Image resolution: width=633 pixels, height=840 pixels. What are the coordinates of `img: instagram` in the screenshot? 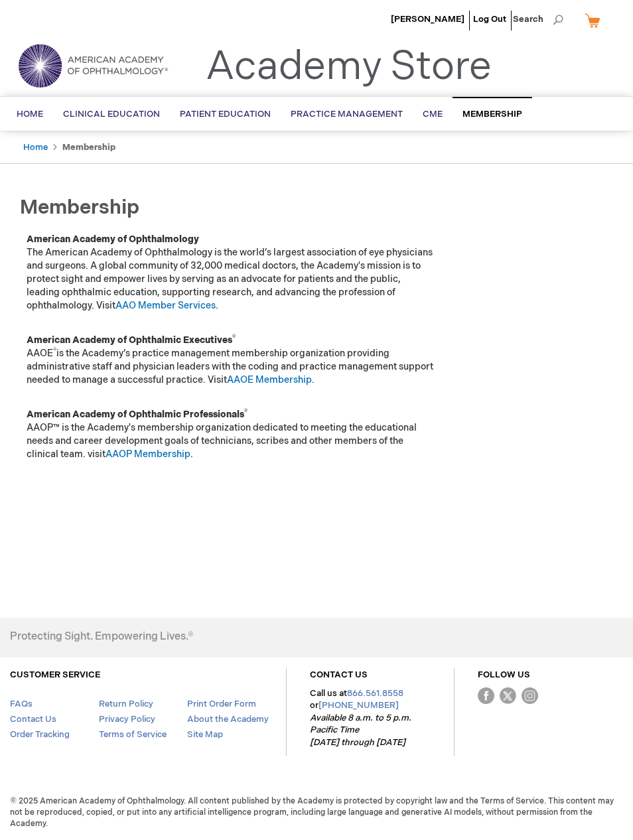 It's located at (529, 696).